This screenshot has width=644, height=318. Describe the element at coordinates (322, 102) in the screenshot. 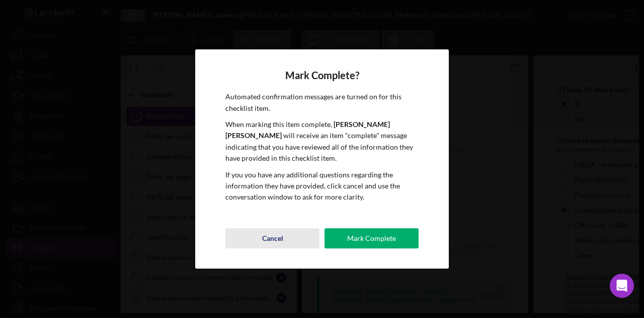

I see `p: Automated confirmation messages are turned on for this checklist item.` at that location.